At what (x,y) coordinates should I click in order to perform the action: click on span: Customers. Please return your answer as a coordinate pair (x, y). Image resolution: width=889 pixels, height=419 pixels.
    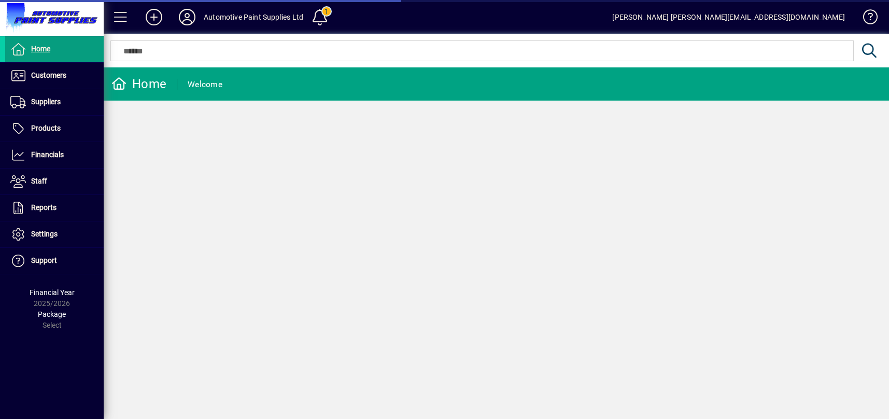
    Looking at the image, I should click on (49, 75).